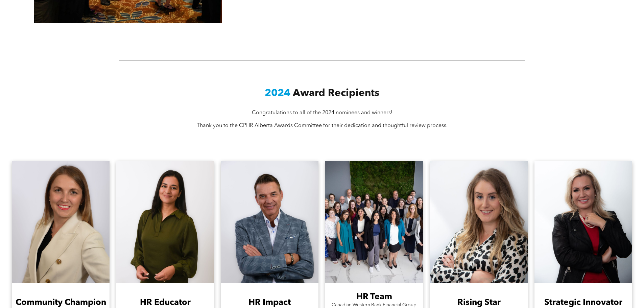 The image size is (644, 308). Describe the element at coordinates (277, 93) in the screenshot. I see `span: 2024` at that location.